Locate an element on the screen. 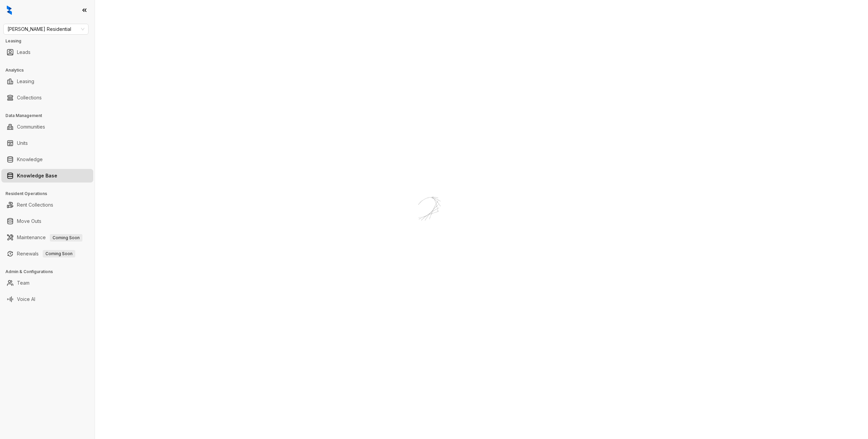 This screenshot has width=868, height=439. a: Voice AI is located at coordinates (26, 299).